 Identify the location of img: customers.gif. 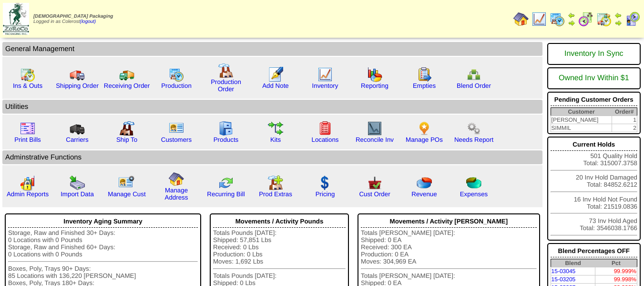
(176, 128).